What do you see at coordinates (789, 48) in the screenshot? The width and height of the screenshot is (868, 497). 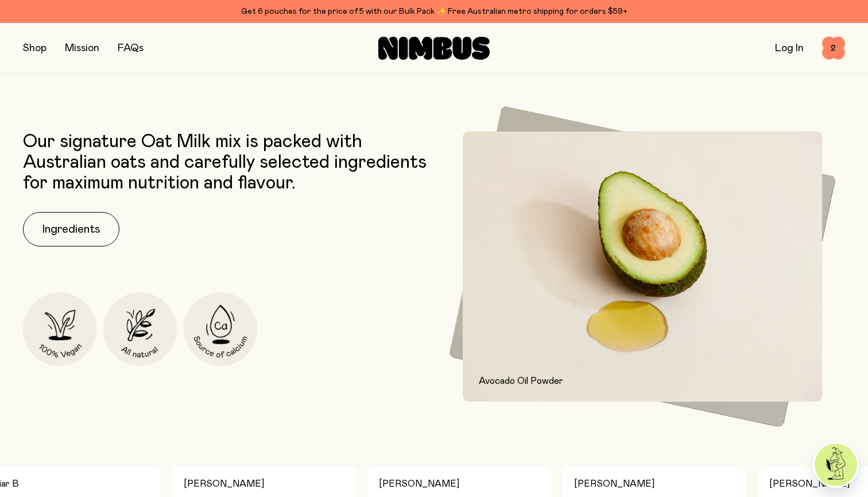 I see `a: Log In` at bounding box center [789, 48].